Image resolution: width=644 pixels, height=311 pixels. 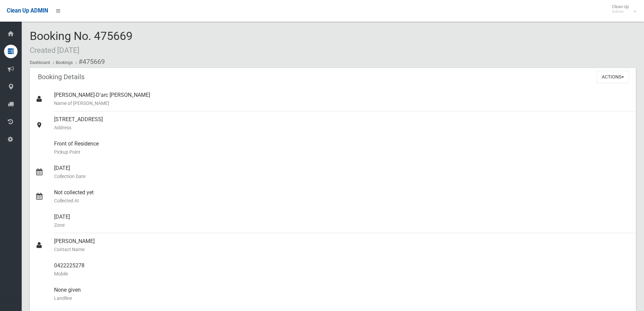 What do you see at coordinates (342, 294) in the screenshot?
I see `div: None given` at bounding box center [342, 294].